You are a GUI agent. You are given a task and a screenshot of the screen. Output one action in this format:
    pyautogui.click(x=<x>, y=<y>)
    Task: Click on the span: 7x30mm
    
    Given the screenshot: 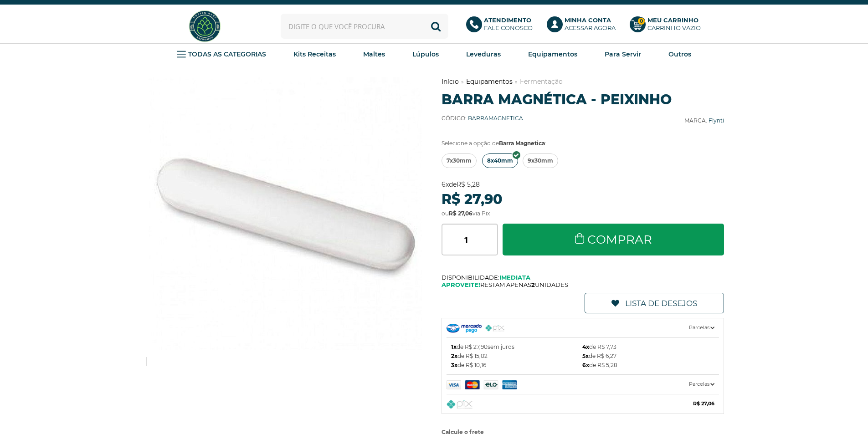 What is the action you would take?
    pyautogui.click(x=459, y=161)
    